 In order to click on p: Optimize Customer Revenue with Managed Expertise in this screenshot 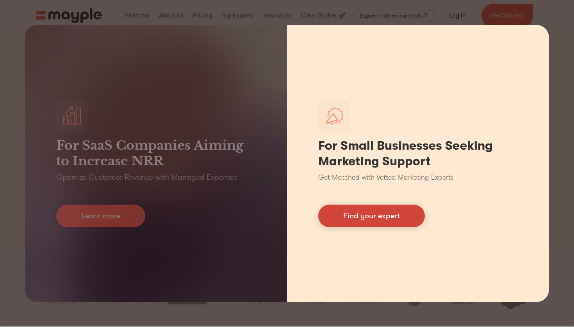, I will do `click(147, 178)`.